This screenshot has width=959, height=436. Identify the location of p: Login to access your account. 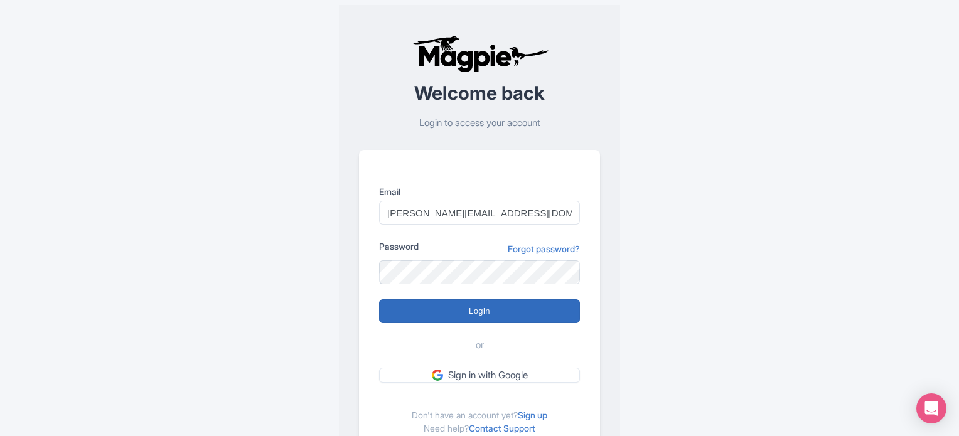
(479, 123).